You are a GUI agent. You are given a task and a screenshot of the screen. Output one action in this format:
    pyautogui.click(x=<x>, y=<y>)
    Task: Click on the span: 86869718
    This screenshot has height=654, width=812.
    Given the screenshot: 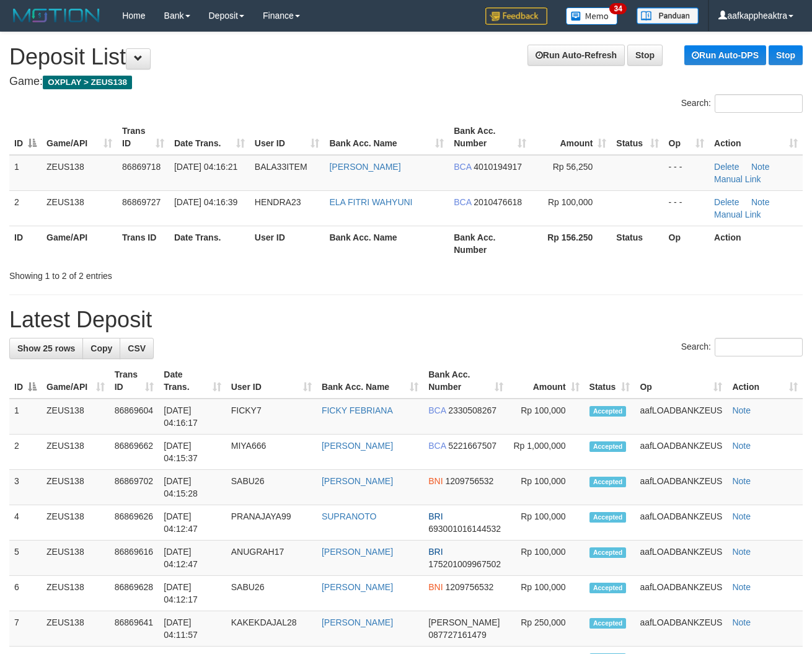 What is the action you would take?
    pyautogui.click(x=141, y=167)
    